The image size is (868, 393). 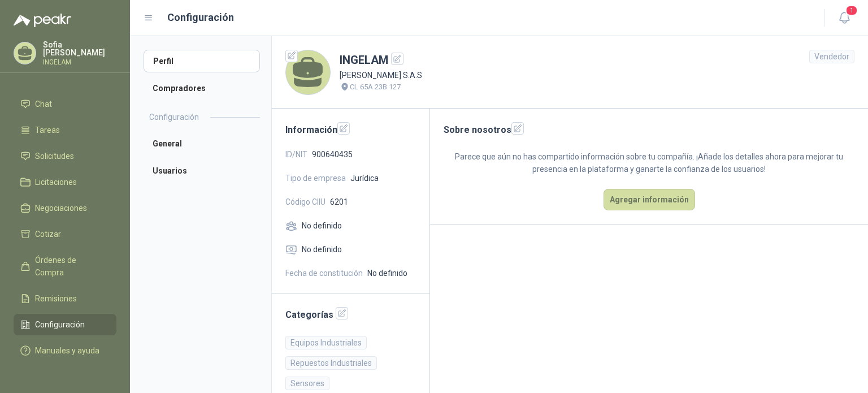 I want to click on h2: Categorías, so click(x=350, y=315).